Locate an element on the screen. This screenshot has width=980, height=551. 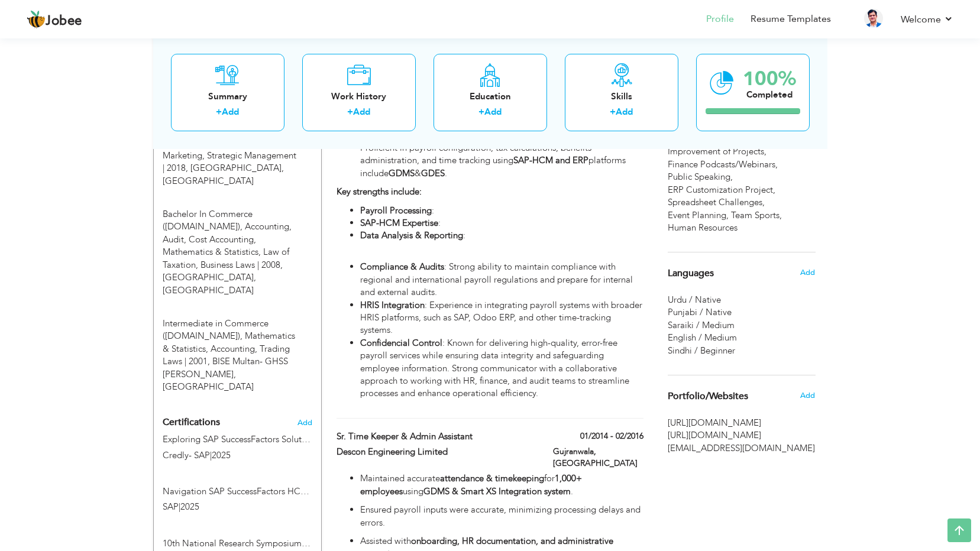
div: Bachelor In Commerce (B.Com), 2008 is located at coordinates (237, 243).